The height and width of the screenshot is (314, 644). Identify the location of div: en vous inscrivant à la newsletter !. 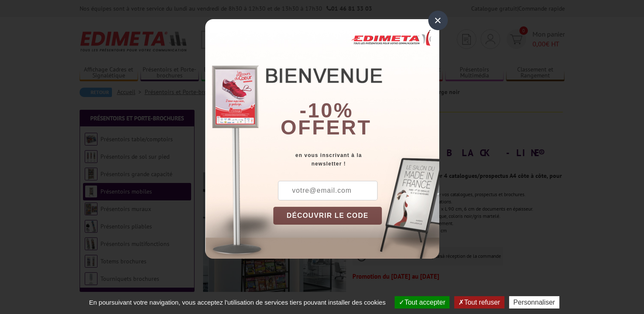
(356, 159).